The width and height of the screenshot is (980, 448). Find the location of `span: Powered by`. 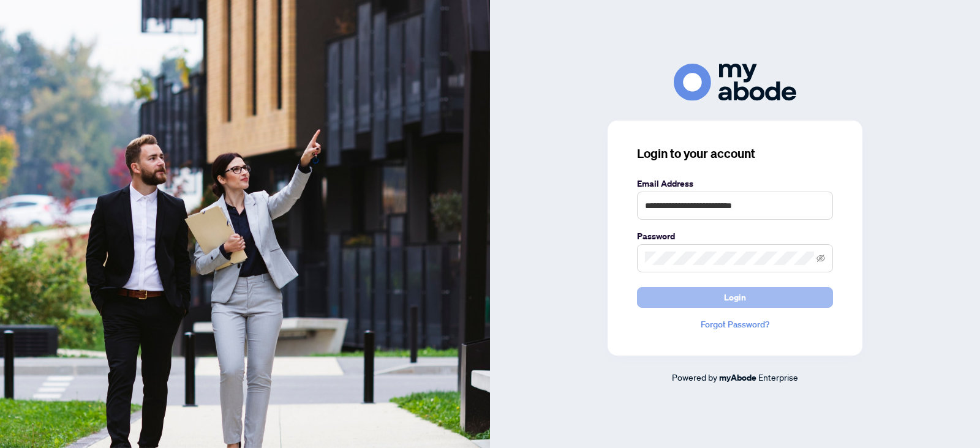

span: Powered by is located at coordinates (695, 377).